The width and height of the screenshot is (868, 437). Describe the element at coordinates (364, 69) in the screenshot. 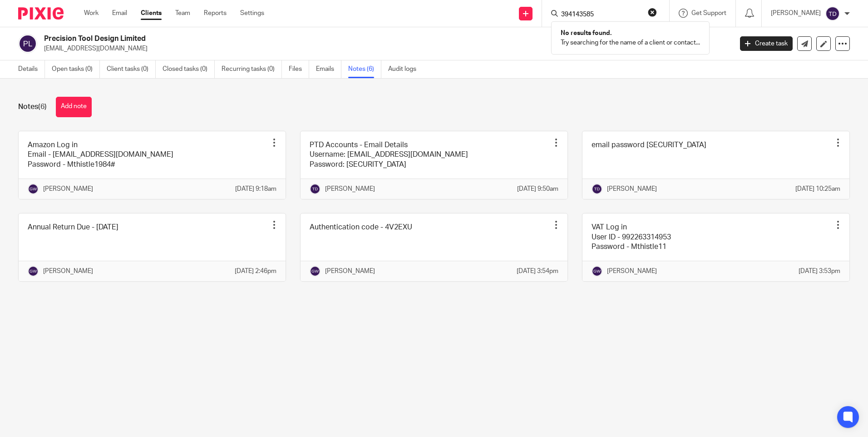

I see `a: Notes (6)` at that location.